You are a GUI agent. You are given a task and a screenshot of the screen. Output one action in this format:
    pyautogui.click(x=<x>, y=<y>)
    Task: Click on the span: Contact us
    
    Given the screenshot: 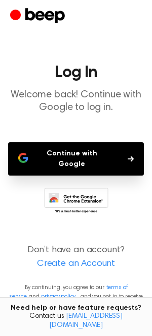 What is the action you would take?
    pyautogui.click(x=76, y=321)
    